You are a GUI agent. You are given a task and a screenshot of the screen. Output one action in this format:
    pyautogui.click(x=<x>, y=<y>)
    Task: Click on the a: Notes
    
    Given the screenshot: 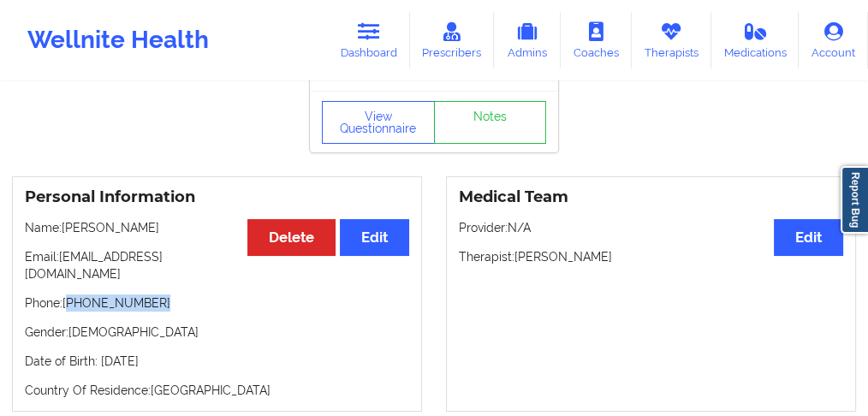 What is the action you would take?
    pyautogui.click(x=490, y=122)
    